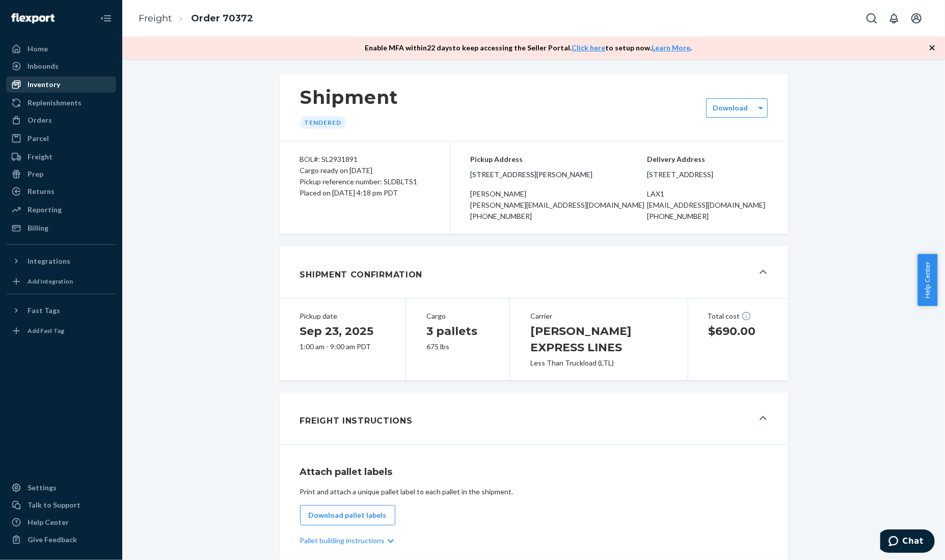 Image resolution: width=945 pixels, height=560 pixels. What do you see at coordinates (33, 19) in the screenshot?
I see `img: Flexport logo` at bounding box center [33, 19].